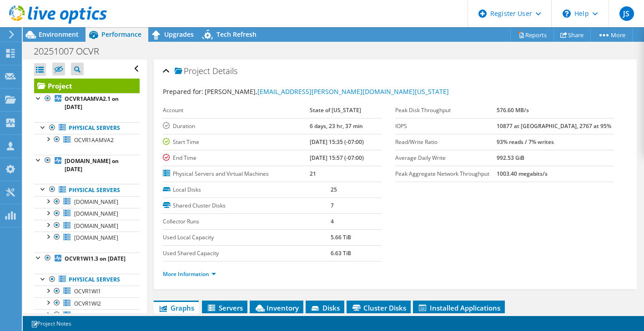 The width and height of the screenshot is (644, 331). Describe the element at coordinates (87, 86) in the screenshot. I see `a: Project` at that location.